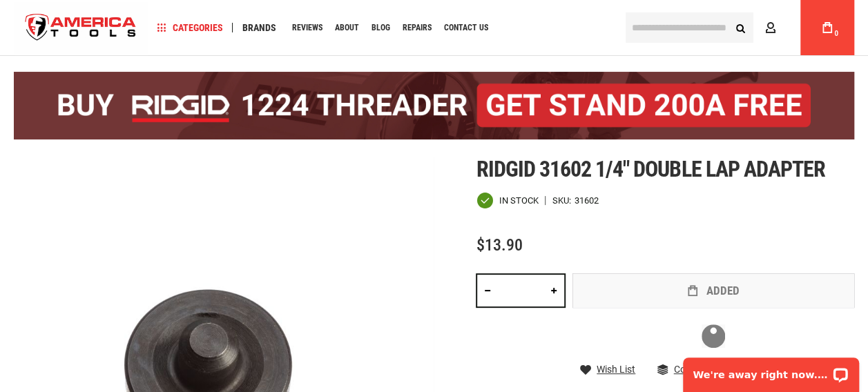 This screenshot has width=868, height=392. I want to click on span: Ridgid 31602 1/4" double lap adapter, so click(649, 169).